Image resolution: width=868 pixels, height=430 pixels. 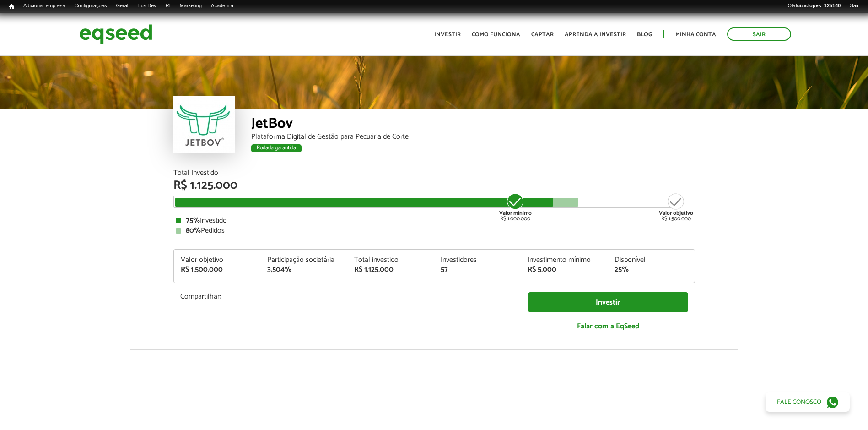 I want to click on a: Aprenda a investir, so click(x=596, y=34).